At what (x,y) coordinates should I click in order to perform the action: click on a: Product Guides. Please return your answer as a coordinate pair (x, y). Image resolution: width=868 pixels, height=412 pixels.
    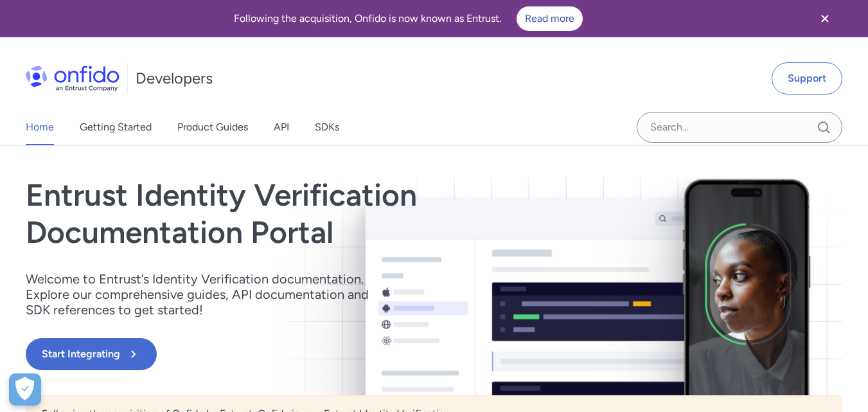
    Looking at the image, I should click on (212, 127).